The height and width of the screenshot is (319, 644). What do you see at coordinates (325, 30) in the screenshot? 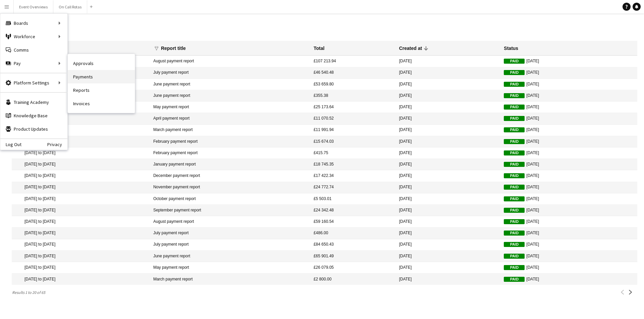
I see `h1: Reports` at bounding box center [325, 30].